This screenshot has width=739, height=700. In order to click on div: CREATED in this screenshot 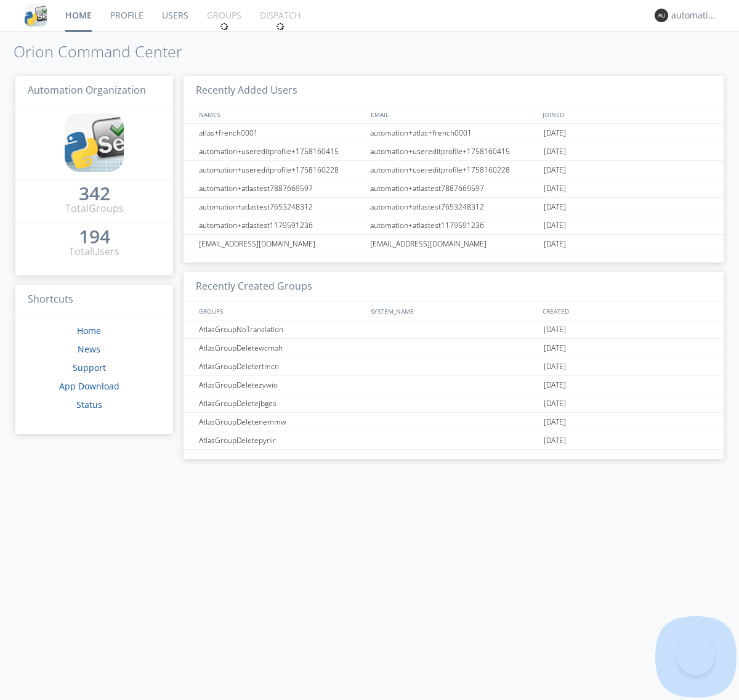, I will do `click(625, 310)`.